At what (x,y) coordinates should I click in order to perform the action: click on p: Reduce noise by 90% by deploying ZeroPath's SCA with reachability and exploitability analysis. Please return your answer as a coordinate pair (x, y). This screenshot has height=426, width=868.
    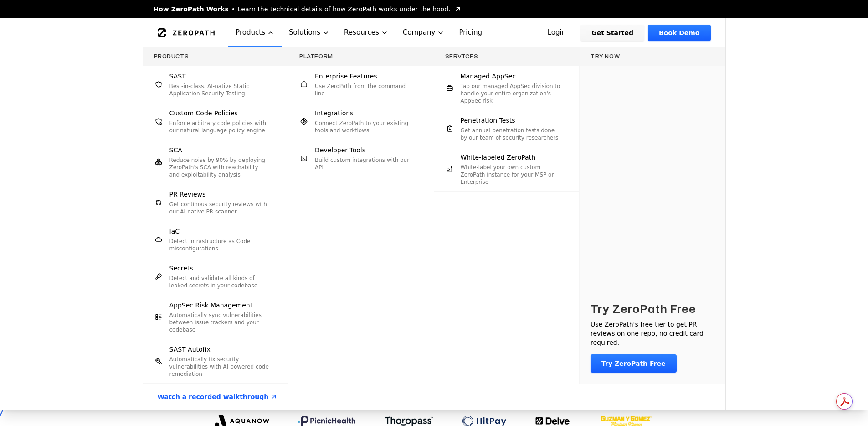
    Looking at the image, I should click on (219, 167).